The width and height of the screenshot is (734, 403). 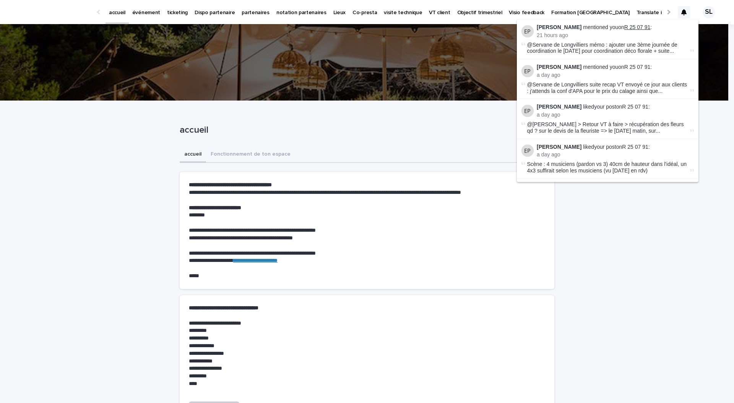 I want to click on div: SL, so click(x=709, y=12).